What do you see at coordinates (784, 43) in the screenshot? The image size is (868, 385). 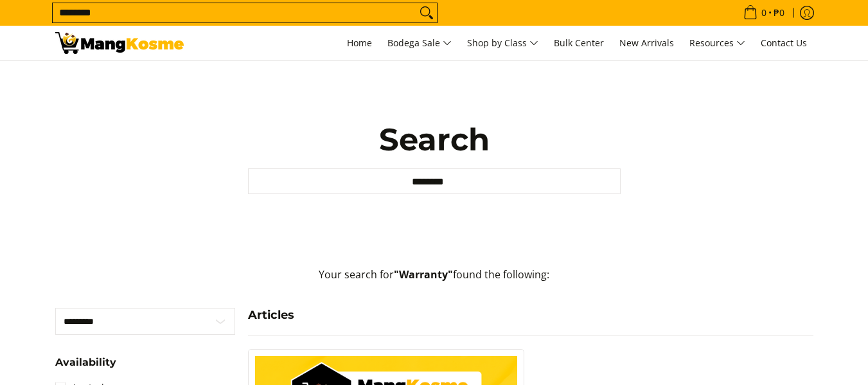 I see `span: Contact Us` at bounding box center [784, 43].